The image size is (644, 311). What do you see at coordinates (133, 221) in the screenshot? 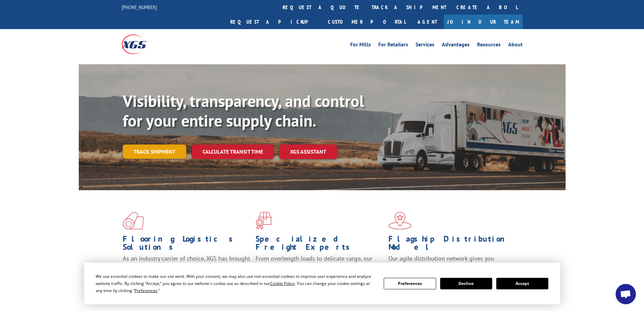
I see `img: xgs-icon-total-supply-chain-intelligence-red` at bounding box center [133, 221].